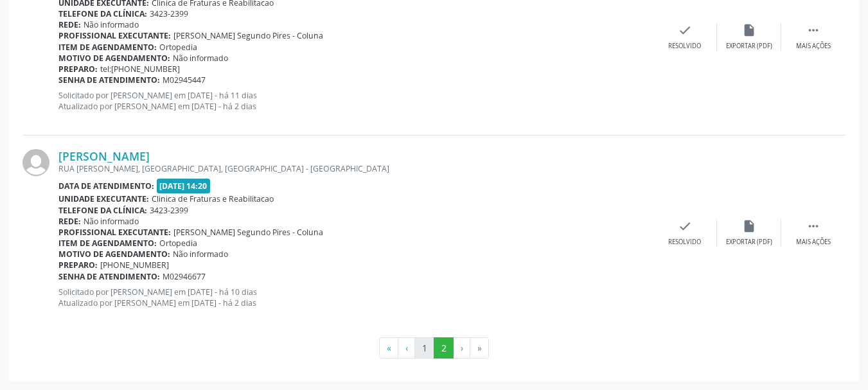  What do you see at coordinates (184, 80) in the screenshot?
I see `span: M02945447` at bounding box center [184, 80].